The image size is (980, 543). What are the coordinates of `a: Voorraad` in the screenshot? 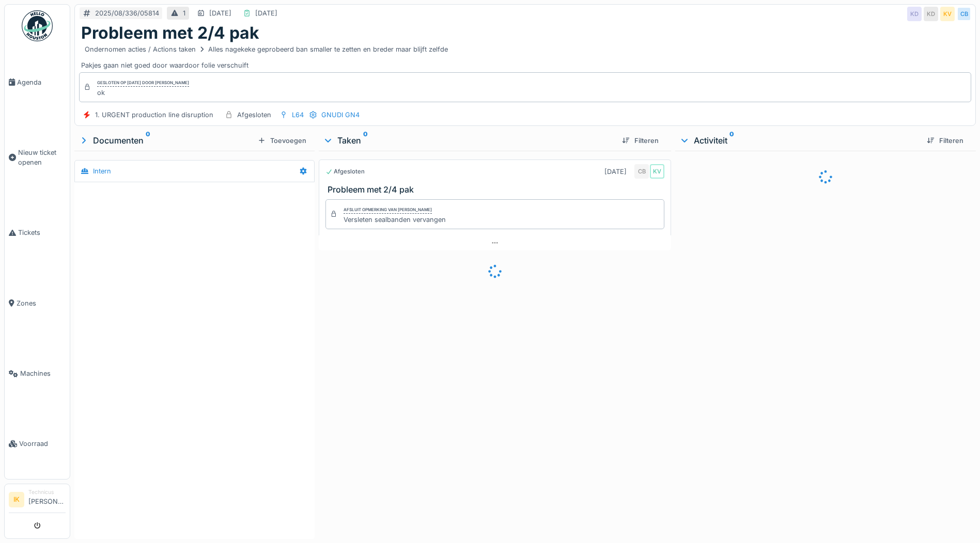 It's located at (37, 444).